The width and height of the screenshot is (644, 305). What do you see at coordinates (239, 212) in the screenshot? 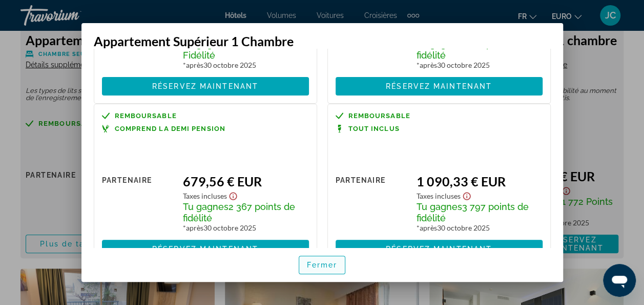
I see `span: 2 367 points de fidélité` at bounding box center [239, 212].